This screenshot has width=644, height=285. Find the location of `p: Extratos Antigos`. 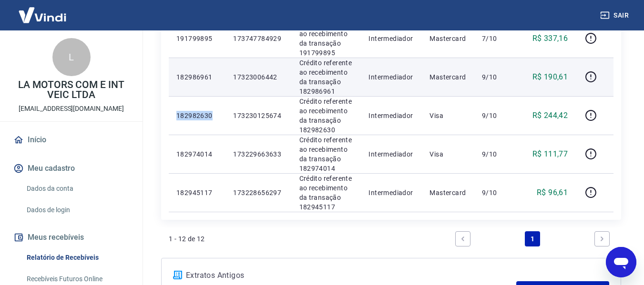

p: Extratos Antigos is located at coordinates (351, 276).